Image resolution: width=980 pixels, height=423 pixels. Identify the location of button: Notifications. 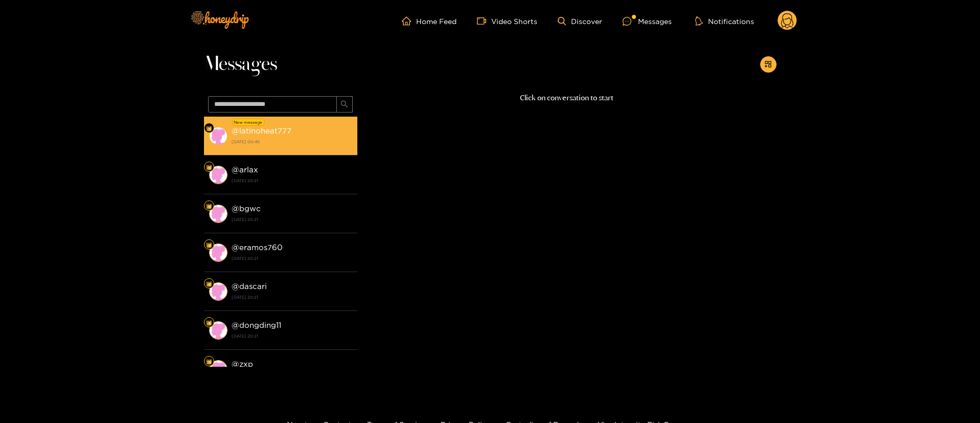
(725, 21).